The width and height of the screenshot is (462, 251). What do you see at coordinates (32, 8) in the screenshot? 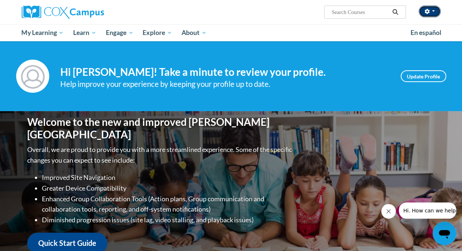
I see `span: Hi. How can we help?` at bounding box center [32, 8].